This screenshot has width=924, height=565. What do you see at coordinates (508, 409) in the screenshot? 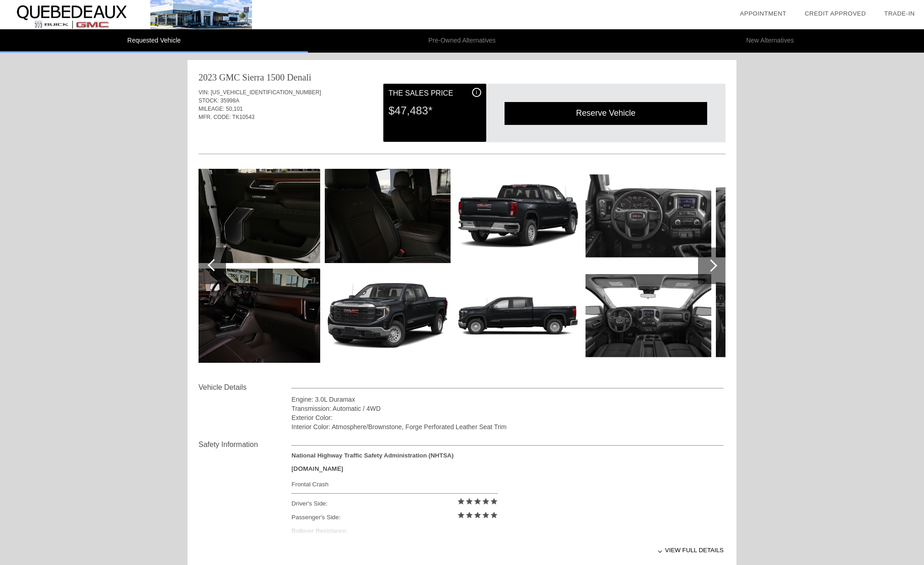
I see `div: Transmission: Automatic / 4WD` at bounding box center [508, 409].